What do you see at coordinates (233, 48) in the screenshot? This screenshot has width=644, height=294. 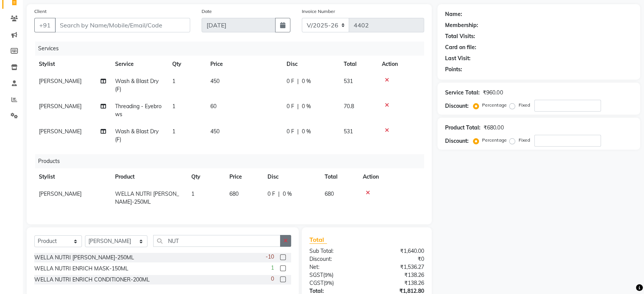 I see `div: Services` at bounding box center [233, 48].